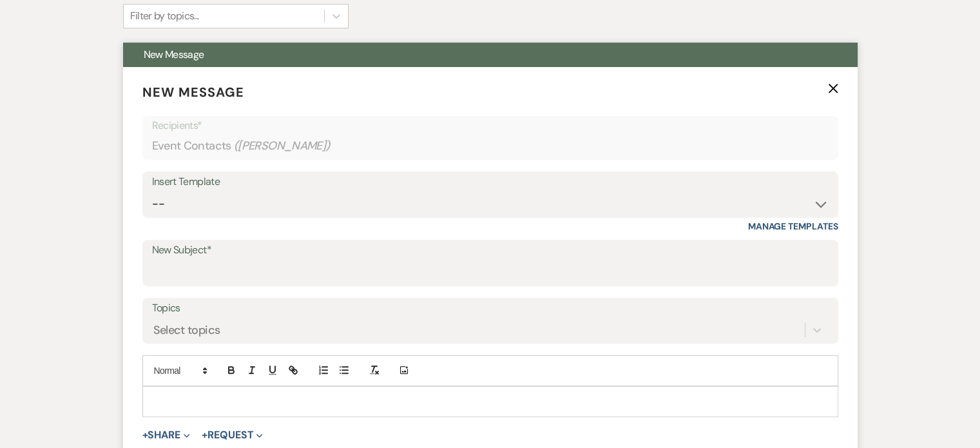 This screenshot has height=448, width=980. I want to click on p: Recipients*, so click(490, 125).